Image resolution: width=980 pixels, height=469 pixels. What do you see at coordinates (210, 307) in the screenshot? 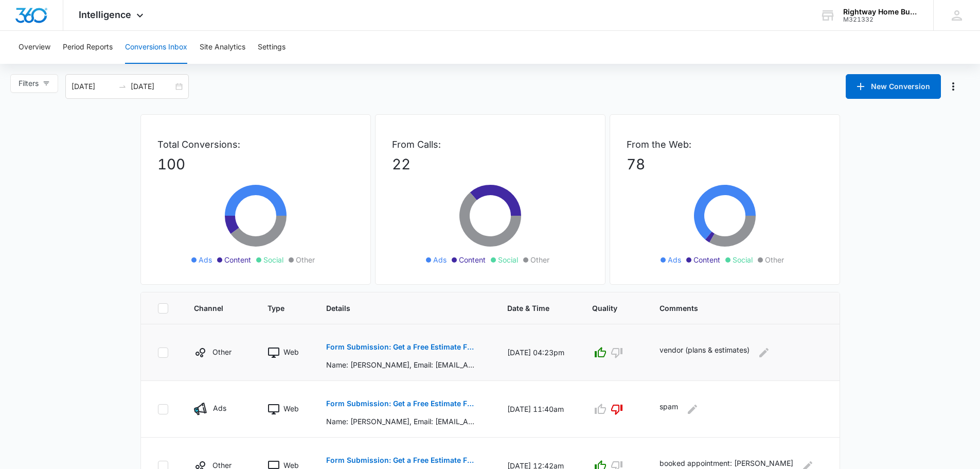
I see `span: Channel` at bounding box center [210, 307].